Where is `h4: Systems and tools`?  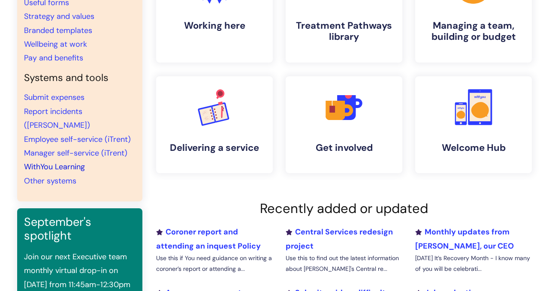
h4: Systems and tools is located at coordinates (80, 78).